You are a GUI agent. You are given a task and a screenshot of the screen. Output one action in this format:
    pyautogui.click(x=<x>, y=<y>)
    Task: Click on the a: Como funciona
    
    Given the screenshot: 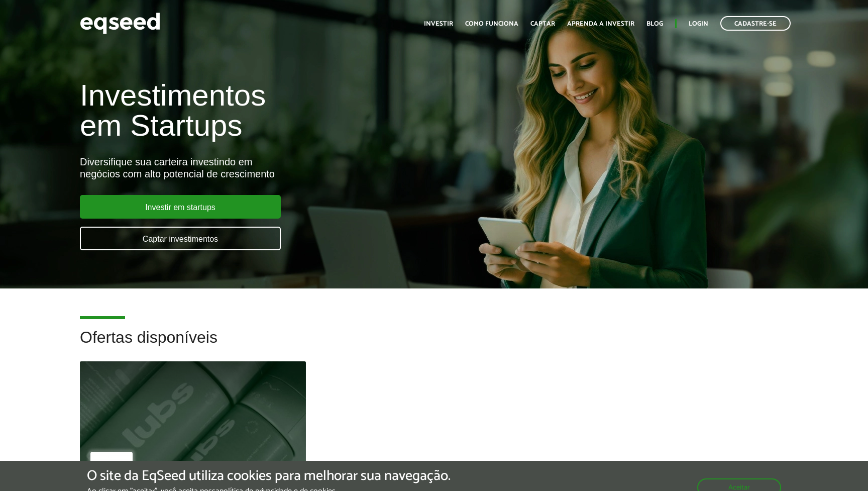 What is the action you would take?
    pyautogui.click(x=492, y=24)
    